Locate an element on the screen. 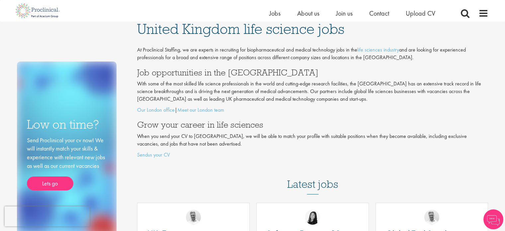 The width and height of the screenshot is (505, 231). span: Jobs is located at coordinates (275, 13).